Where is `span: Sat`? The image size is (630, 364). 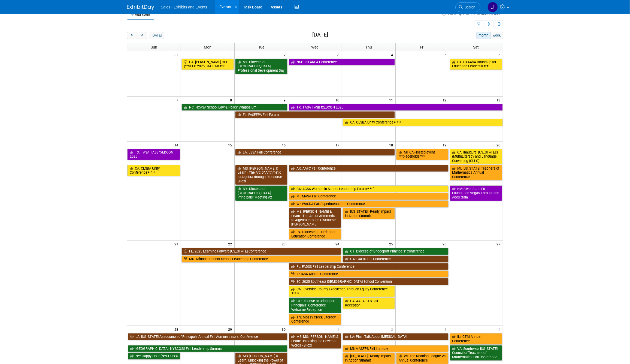
span: Sat is located at coordinates (476, 47).